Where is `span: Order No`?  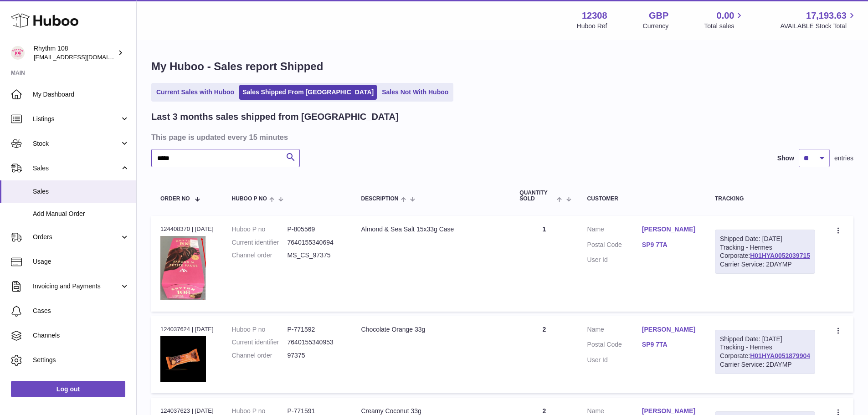 span: Order No is located at coordinates (175, 199).